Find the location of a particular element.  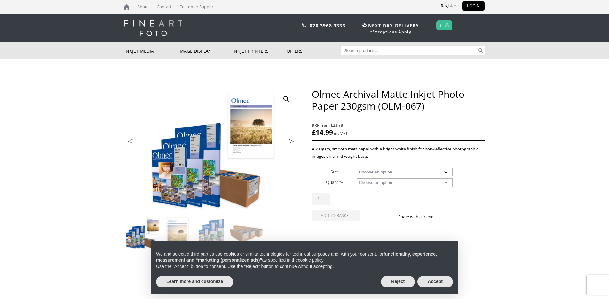

p: A 230gsm, smooth matt paper with a bright white finish for non-reflective photographic images on ... is located at coordinates (398, 153).